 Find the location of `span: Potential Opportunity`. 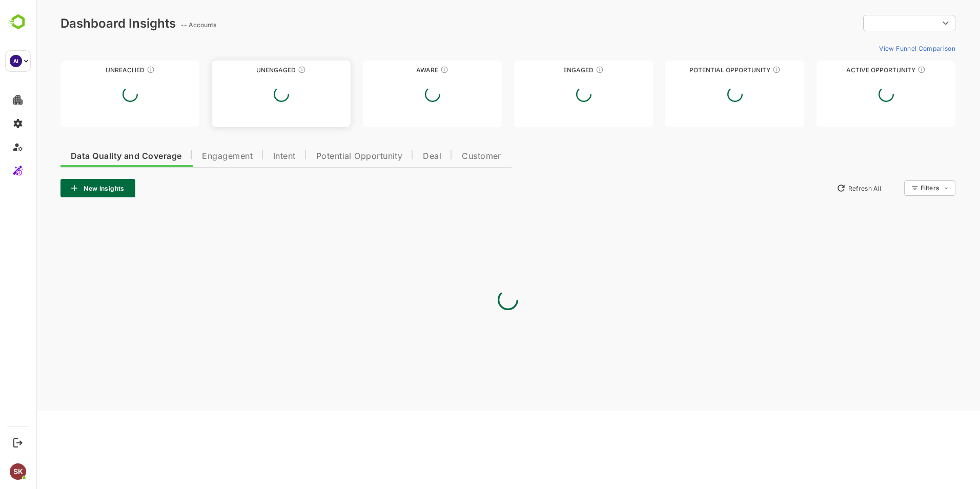

span: Potential Opportunity is located at coordinates (324, 156).